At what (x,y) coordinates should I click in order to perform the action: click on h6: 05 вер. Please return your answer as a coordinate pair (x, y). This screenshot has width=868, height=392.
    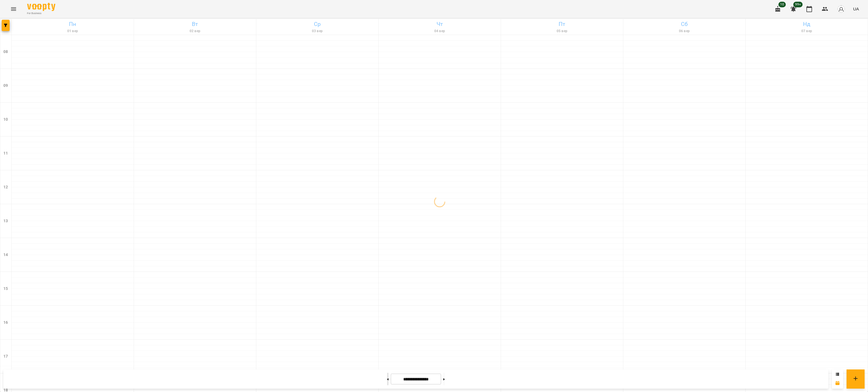
    Looking at the image, I should click on (562, 31).